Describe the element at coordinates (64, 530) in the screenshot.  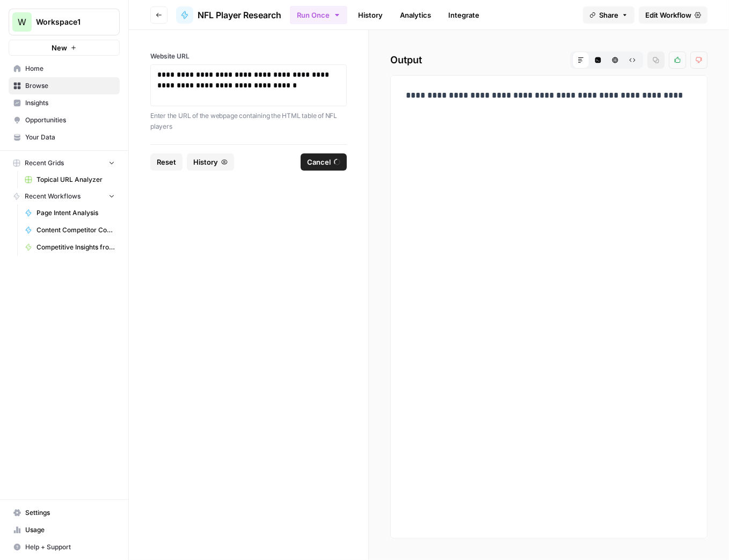
I see `a: Usage` at that location.